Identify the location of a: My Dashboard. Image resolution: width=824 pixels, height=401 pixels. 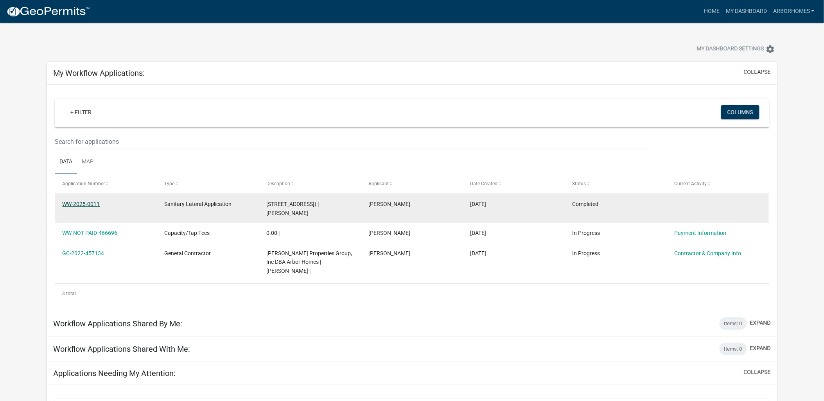
(746, 11).